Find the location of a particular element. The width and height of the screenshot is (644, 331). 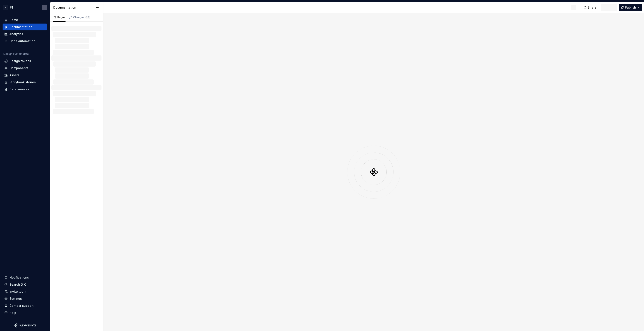

button: Notifications is located at coordinates (25, 277).